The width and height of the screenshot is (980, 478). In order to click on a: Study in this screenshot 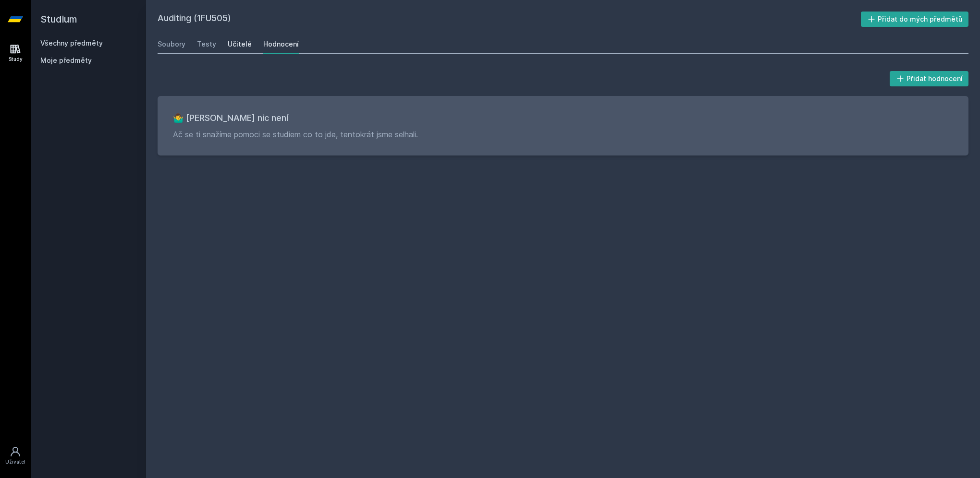, I will do `click(16, 53)`.